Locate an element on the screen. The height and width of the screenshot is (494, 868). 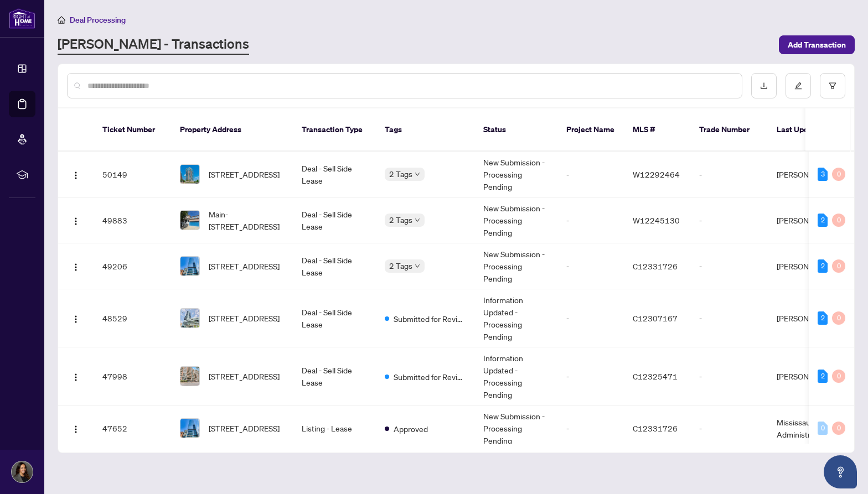
img: Profile Icon is located at coordinates (22, 472).